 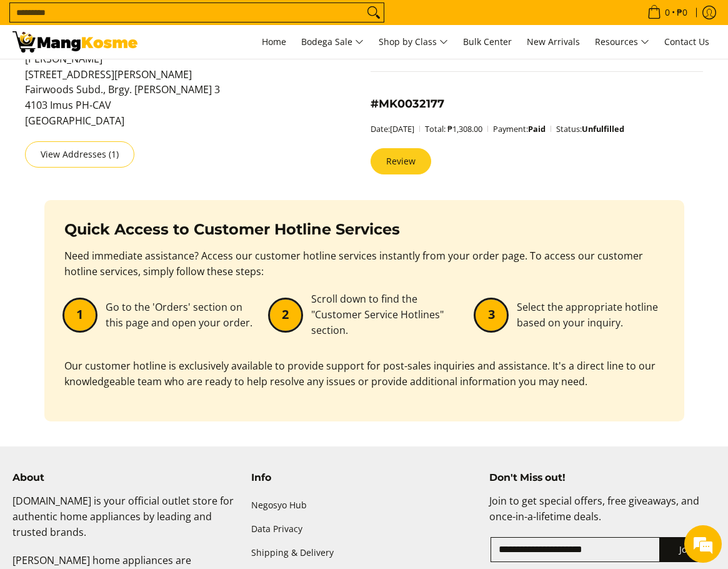 I want to click on textarea: Type your message and hit 'Enter', so click(x=122, y=363).